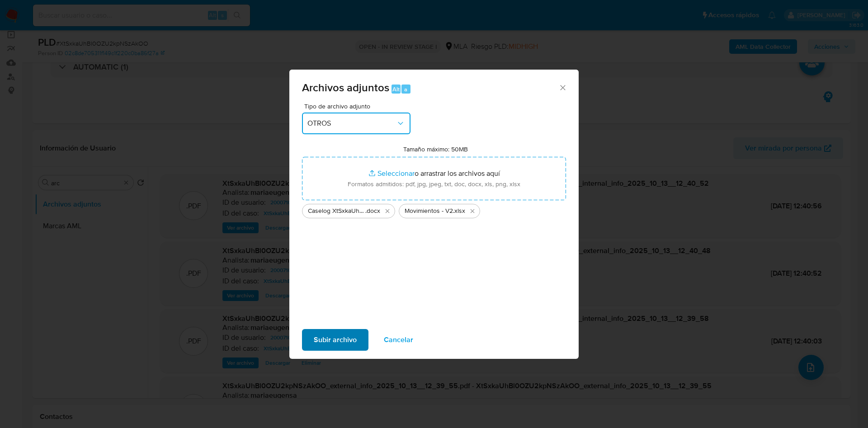  What do you see at coordinates (406, 89) in the screenshot?
I see `span: a` at bounding box center [406, 89].